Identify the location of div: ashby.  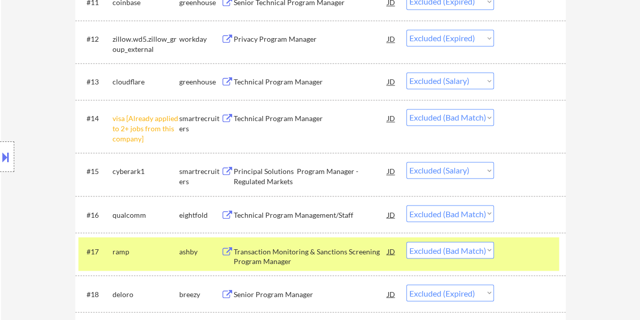
(200, 252).